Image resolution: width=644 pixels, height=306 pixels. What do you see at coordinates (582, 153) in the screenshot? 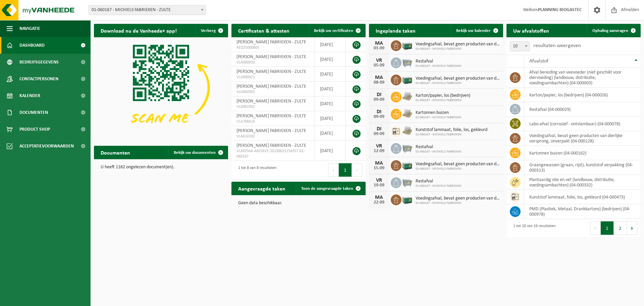
I see `td: kartonnen buizen (04-000162)` at bounding box center [582, 153].